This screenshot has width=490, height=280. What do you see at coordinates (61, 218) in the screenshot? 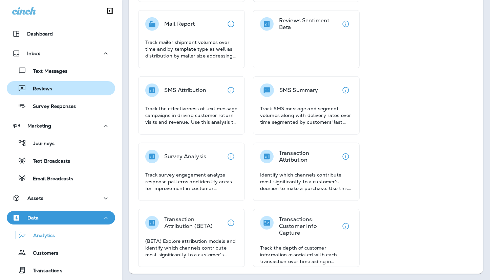
I see `button: Data` at bounding box center [61, 218].